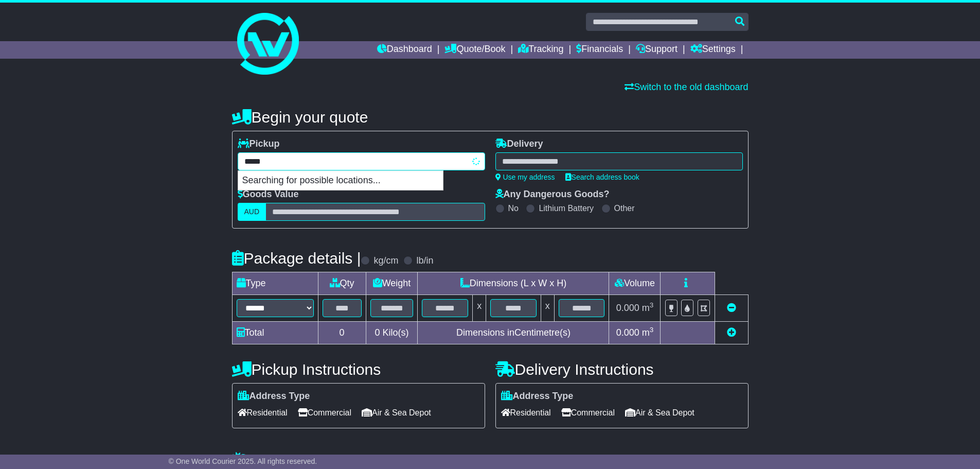  What do you see at coordinates (377, 332) in the screenshot?
I see `span: 0` at bounding box center [377, 332].